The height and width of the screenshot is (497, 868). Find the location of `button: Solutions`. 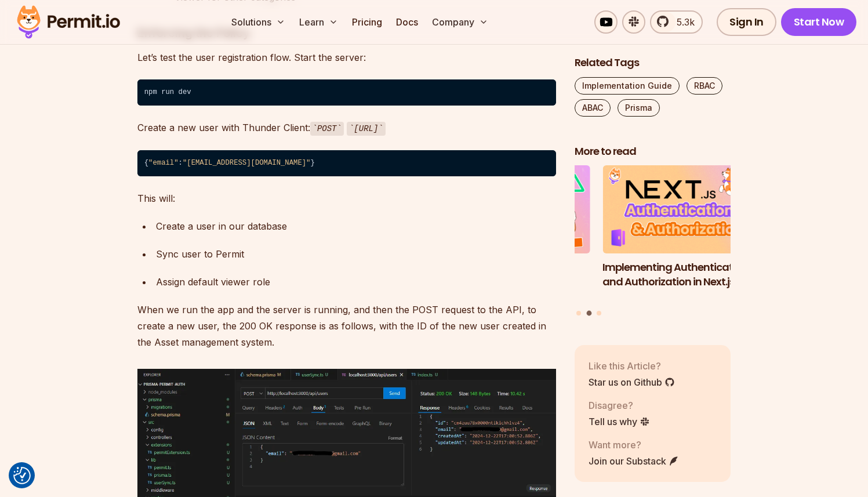

button: Solutions is located at coordinates (258, 22).